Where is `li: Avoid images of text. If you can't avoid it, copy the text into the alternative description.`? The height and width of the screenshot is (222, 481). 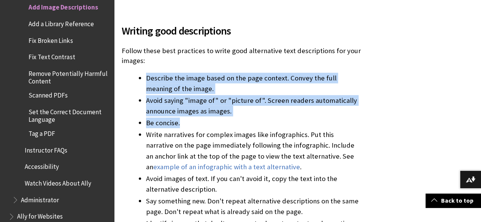 li: Avoid images of text. If you can't avoid it, copy the text into the alternative description. is located at coordinates (253, 184).